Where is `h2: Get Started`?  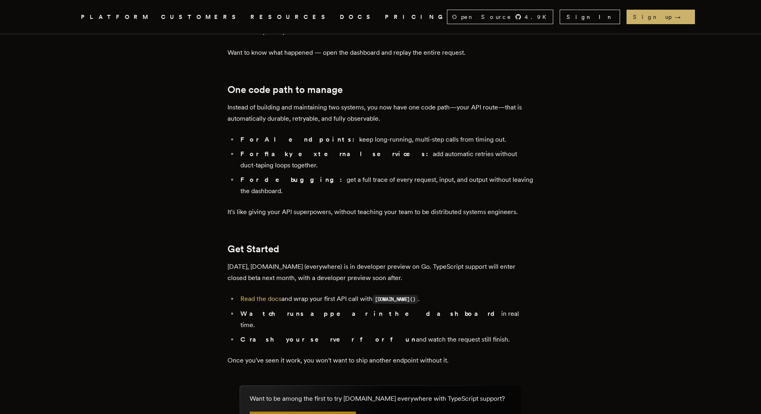
h2: Get Started is located at coordinates (381, 249).